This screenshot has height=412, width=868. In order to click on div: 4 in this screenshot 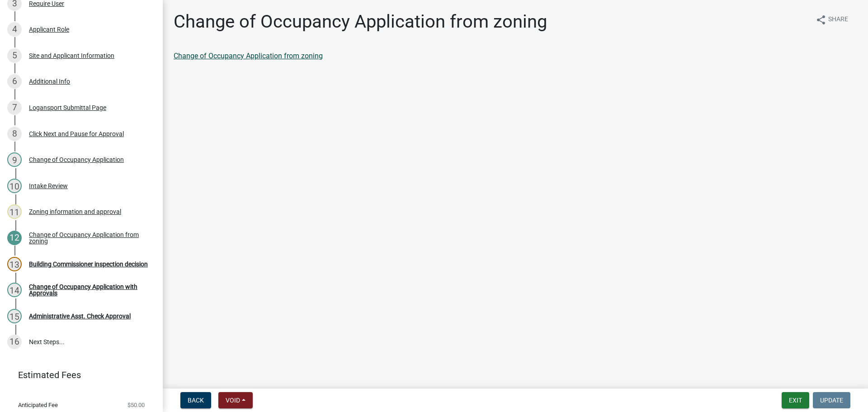, I will do `click(15, 30)`.